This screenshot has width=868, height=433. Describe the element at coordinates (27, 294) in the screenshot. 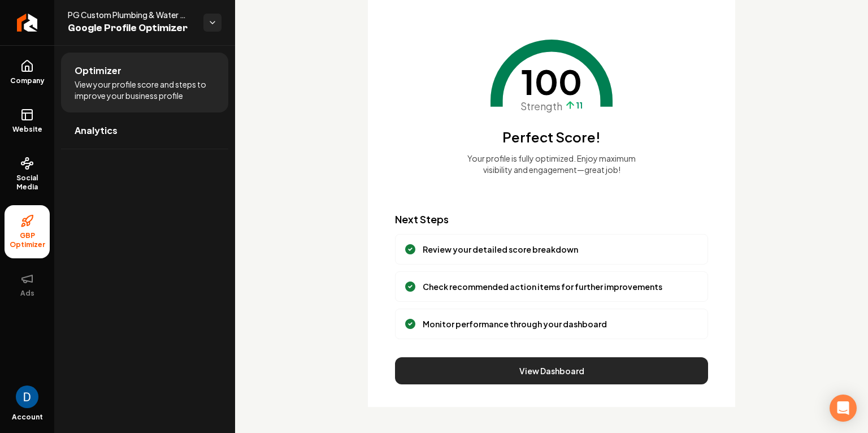

I see `span: Ads` at that location.